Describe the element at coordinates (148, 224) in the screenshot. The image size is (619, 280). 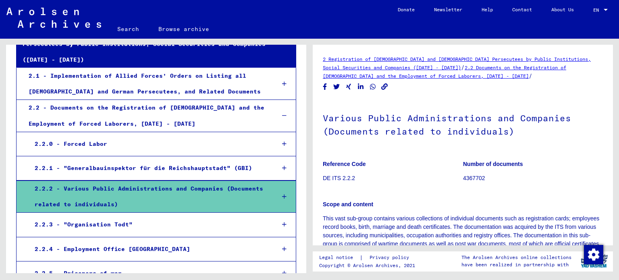
I see `div: 2.2.3 - "Organisation Todt"` at that location.